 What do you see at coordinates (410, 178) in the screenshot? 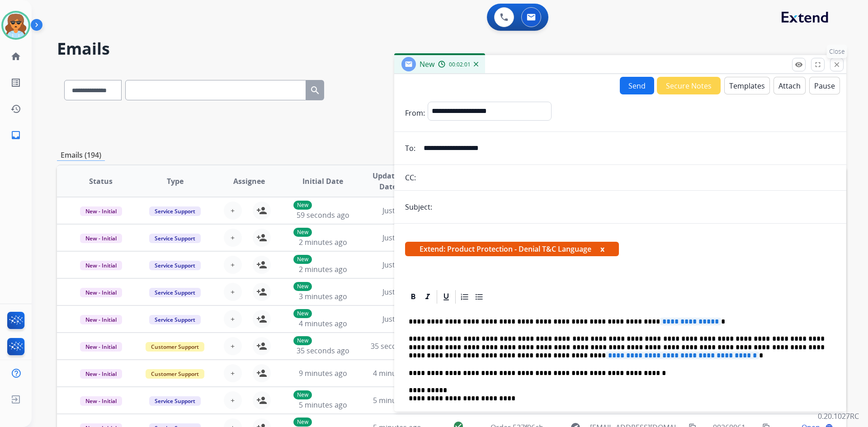
I see `p: CC:` at bounding box center [410, 178].